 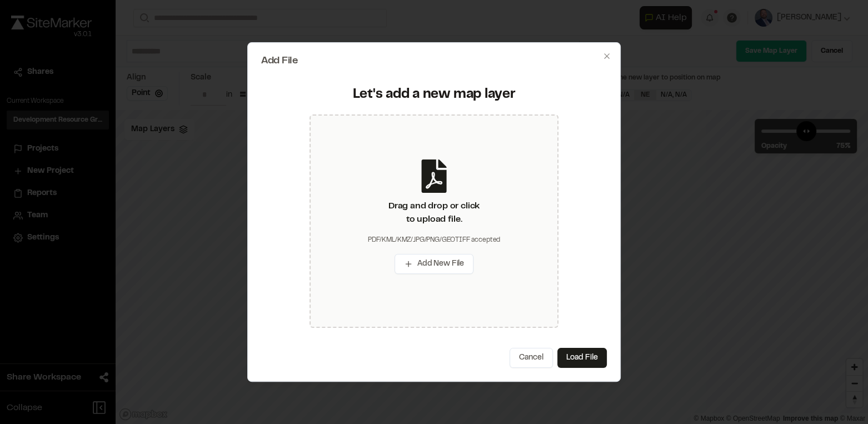 I want to click on div: Let's add a new map layer, so click(x=434, y=95).